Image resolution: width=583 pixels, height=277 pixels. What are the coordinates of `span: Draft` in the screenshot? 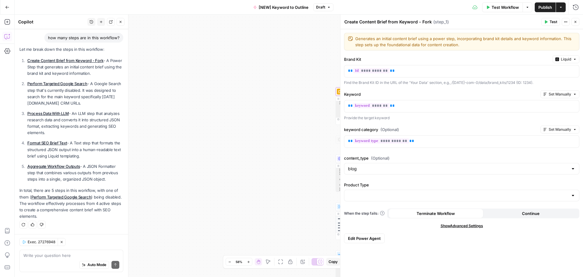 It's located at (321, 7).